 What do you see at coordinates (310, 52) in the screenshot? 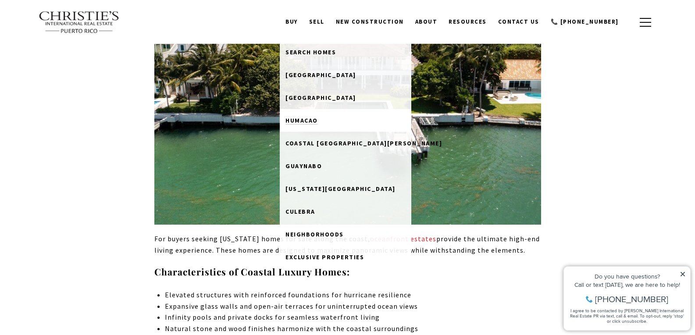
I see `span: Search Homes` at bounding box center [310, 52].